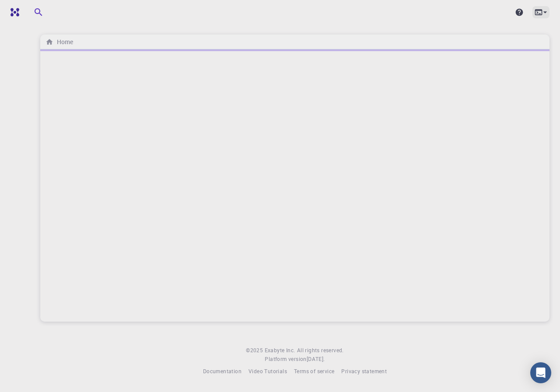 The width and height of the screenshot is (560, 392). Describe the element at coordinates (222, 371) in the screenshot. I see `span: Documentation` at that location.